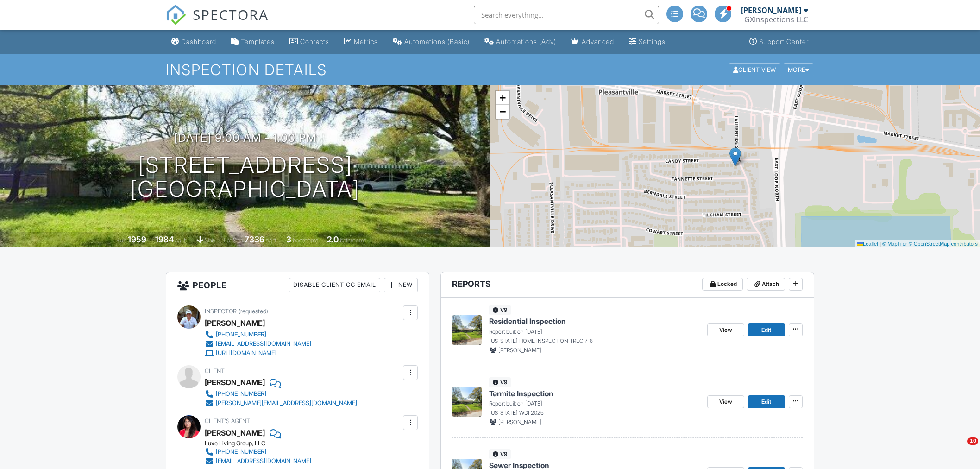  What do you see at coordinates (779, 42) in the screenshot?
I see `a: Support Center` at bounding box center [779, 42].